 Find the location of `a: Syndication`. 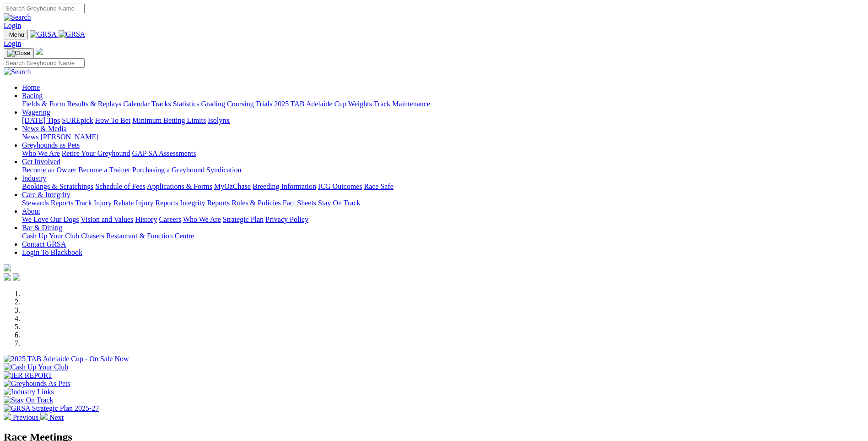

a: Syndication is located at coordinates (224, 170).